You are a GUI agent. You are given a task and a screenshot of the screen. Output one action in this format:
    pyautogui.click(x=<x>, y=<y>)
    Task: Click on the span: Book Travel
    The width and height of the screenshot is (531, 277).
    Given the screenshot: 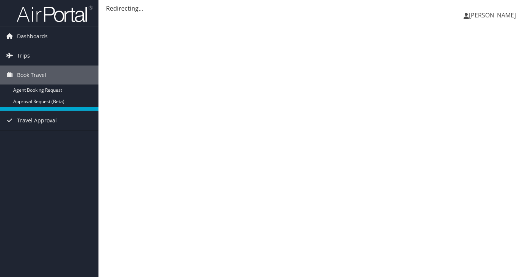 What is the action you would take?
    pyautogui.click(x=31, y=75)
    